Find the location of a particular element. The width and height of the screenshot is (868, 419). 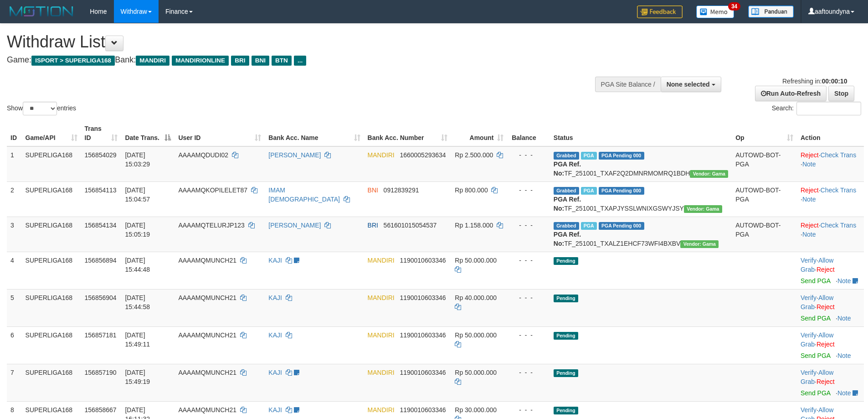

td: TF_251001_TXAPJYSSLWNIXGSWYJSY is located at coordinates (641, 199).